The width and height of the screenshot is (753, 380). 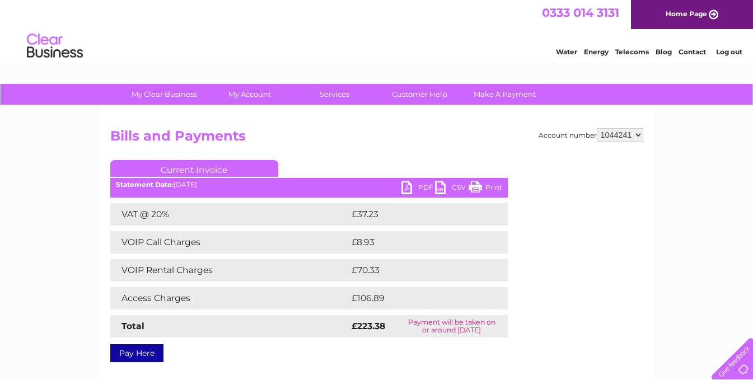 What do you see at coordinates (590, 135) in the screenshot?
I see `div: Account number` at bounding box center [590, 135].